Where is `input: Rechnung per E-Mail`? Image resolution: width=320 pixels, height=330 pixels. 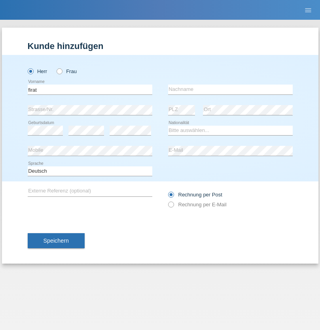 input: Rechnung per E-Mail is located at coordinates (170, 206).